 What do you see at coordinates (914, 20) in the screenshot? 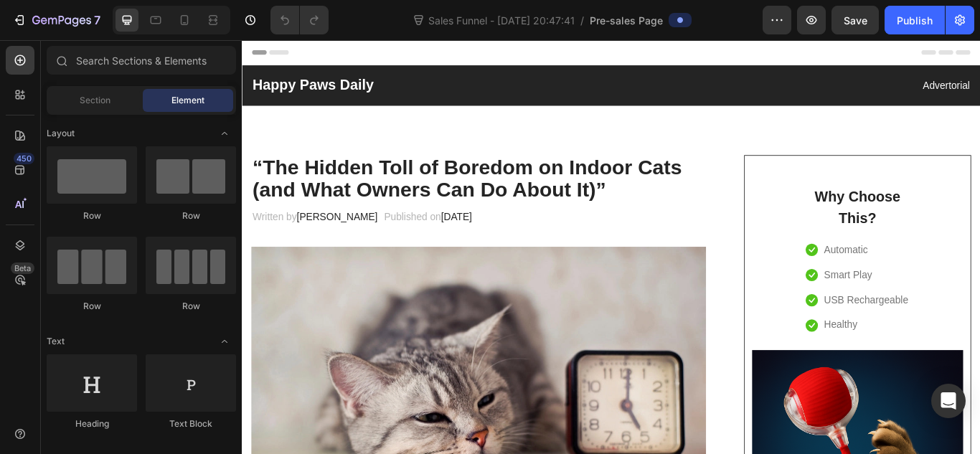
I see `button: Publish` at bounding box center [914, 20].